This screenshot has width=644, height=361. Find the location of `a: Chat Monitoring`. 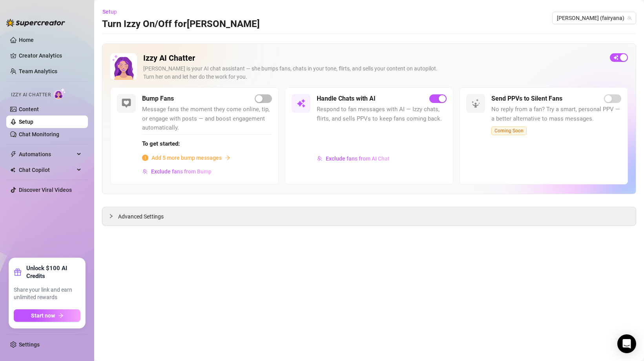

a: Chat Monitoring is located at coordinates (38, 134).